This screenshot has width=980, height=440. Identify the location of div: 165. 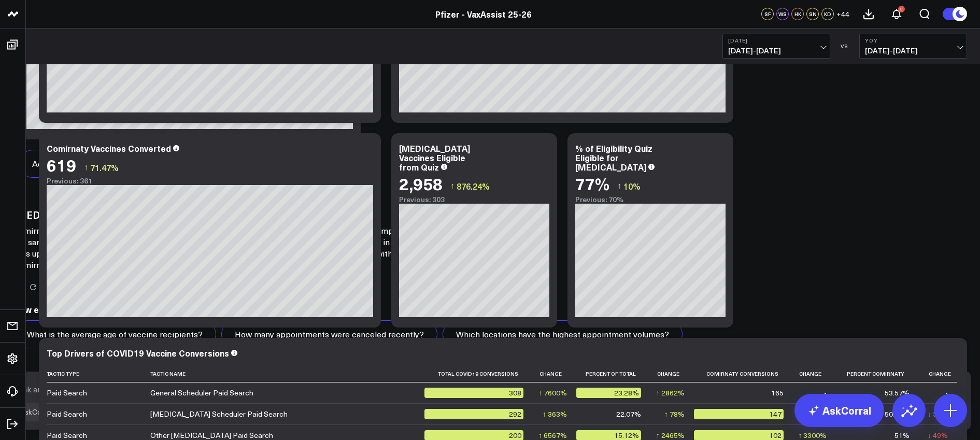
(777, 393).